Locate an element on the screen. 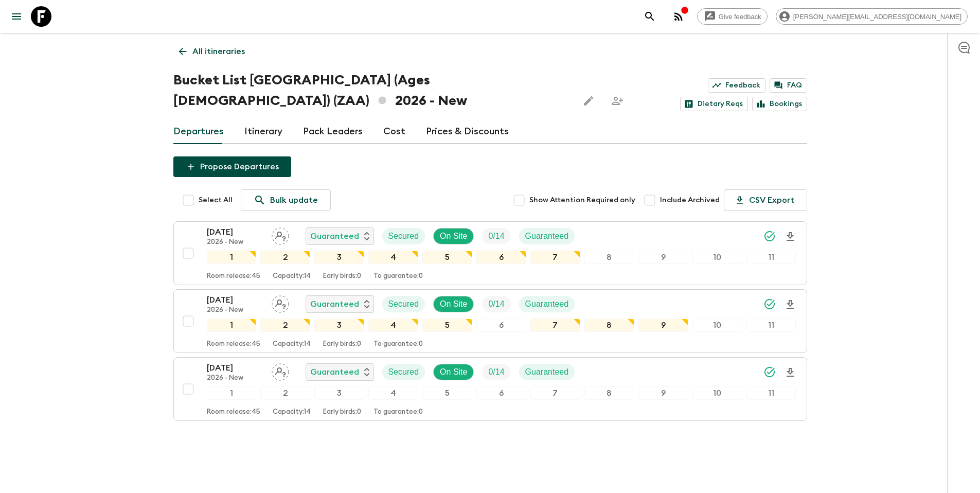 Image resolution: width=980 pixels, height=493 pixels. span: Include Archived is located at coordinates (690, 200).